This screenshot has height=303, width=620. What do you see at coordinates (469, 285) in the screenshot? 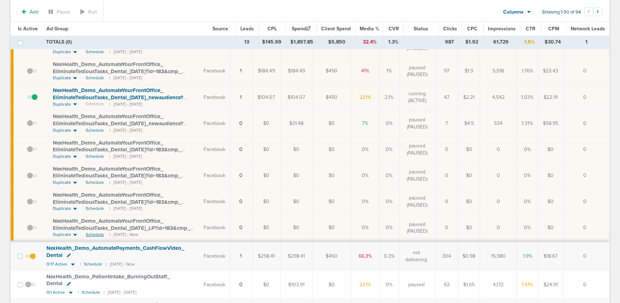
I see `td: $1.65` at bounding box center [469, 285].